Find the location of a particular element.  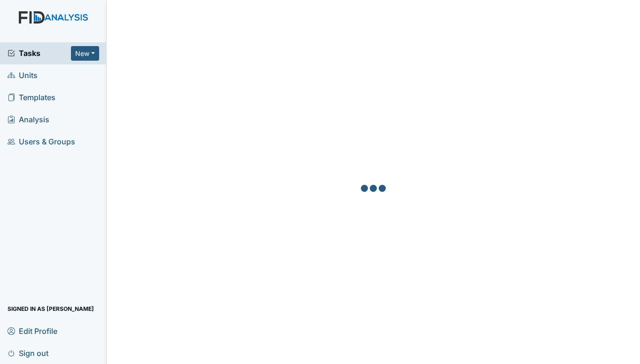

span: Analysis is located at coordinates (29, 120).